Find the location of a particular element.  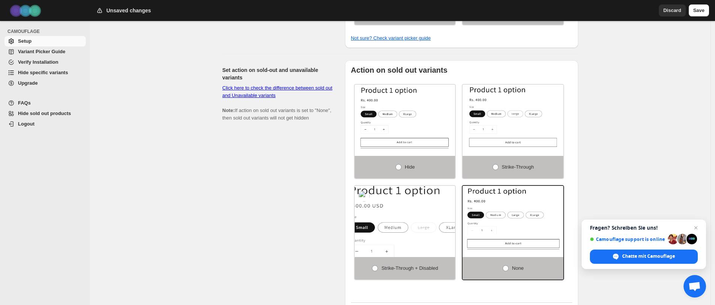

a: Hide sold out products is located at coordinates (45, 113).